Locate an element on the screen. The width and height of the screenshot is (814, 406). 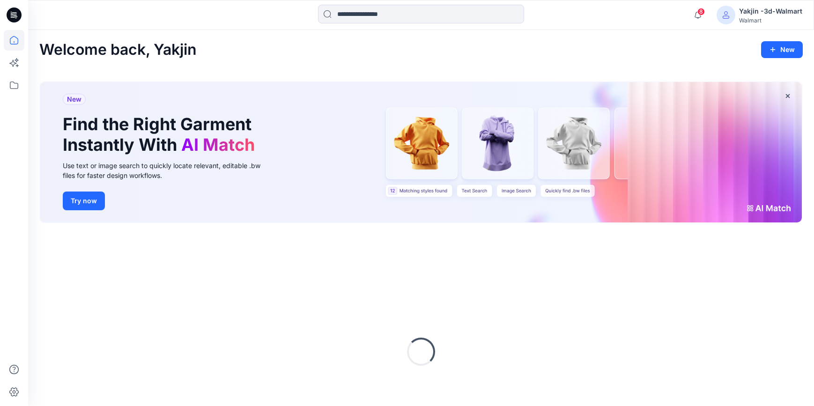
button: Try now is located at coordinates (84, 201).